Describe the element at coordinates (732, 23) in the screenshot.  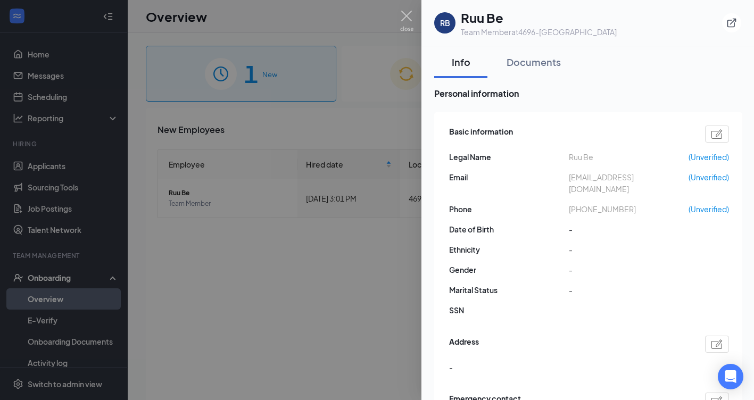
I see `button: ExternalLink` at that location.